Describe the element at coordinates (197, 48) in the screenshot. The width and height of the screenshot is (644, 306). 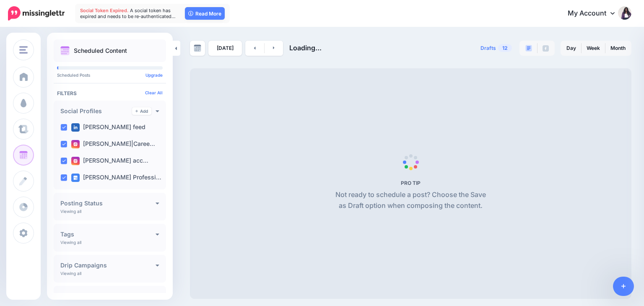
I see `img: calendar-grey-darker.png` at that location.